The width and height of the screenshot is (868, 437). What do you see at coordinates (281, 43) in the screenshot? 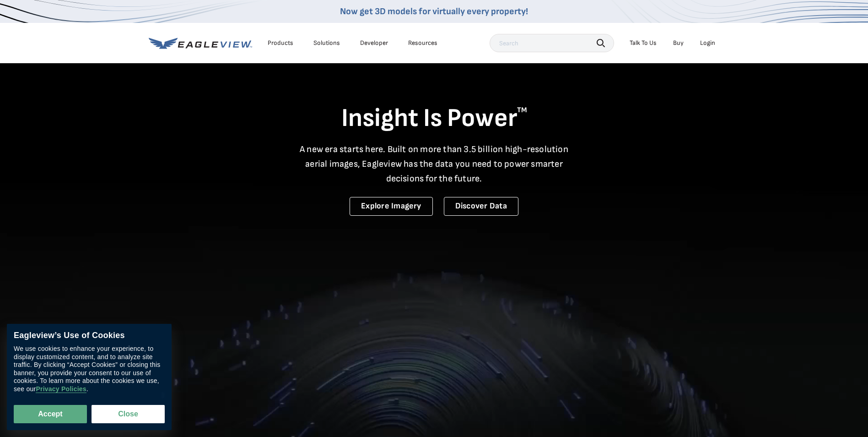
I see `div: Products` at bounding box center [281, 43].